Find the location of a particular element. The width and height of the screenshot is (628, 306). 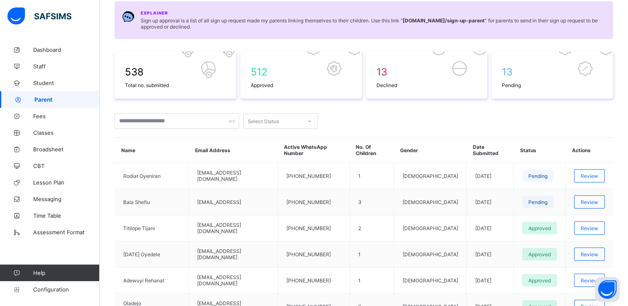

th: Name is located at coordinates (152, 150).